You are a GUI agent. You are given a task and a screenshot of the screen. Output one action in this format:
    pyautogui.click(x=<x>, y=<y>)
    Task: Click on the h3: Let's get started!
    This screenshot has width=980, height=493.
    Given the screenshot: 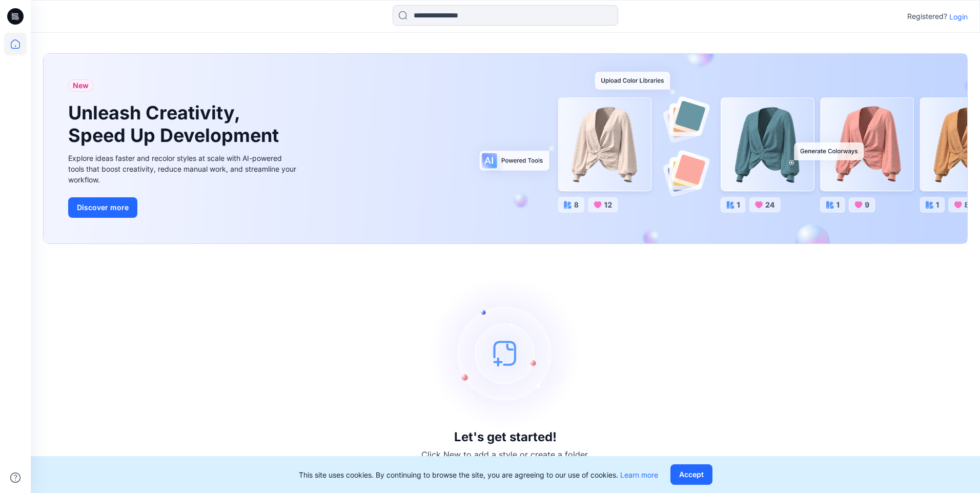 What is the action you would take?
    pyautogui.click(x=505, y=437)
    